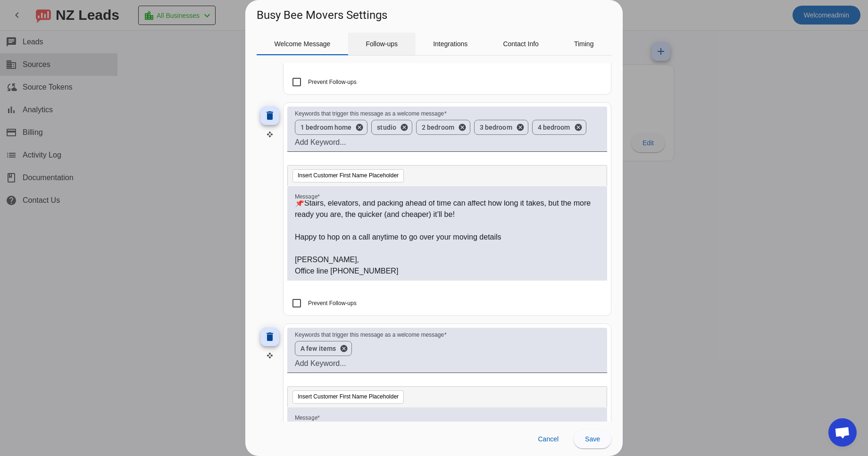 The height and width of the screenshot is (456, 868). I want to click on span: Follow-ups, so click(381, 44).